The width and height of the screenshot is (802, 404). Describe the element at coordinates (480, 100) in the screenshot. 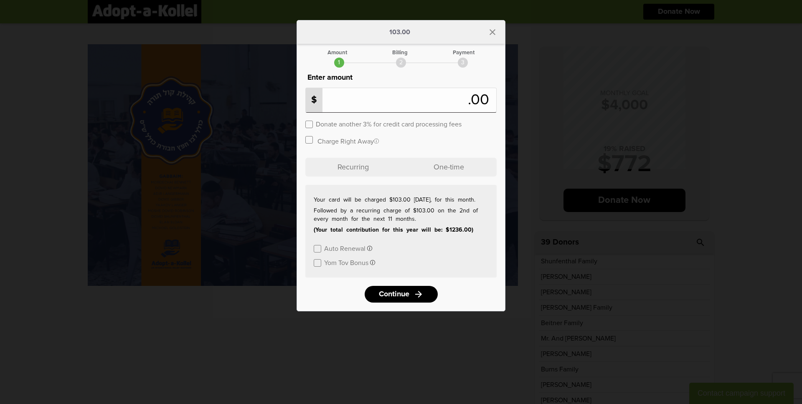

I see `span: .00` at that location.